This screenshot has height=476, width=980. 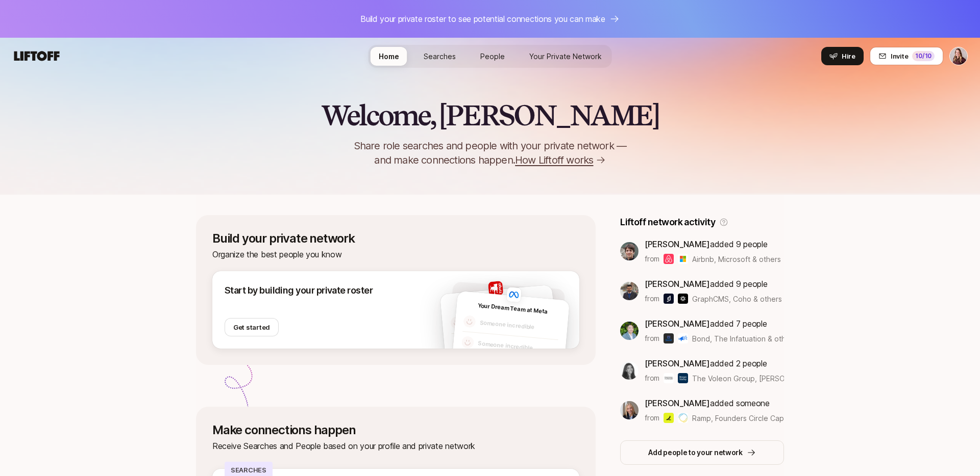 What do you see at coordinates (959, 57) in the screenshot?
I see `button: Liz Ernst` at bounding box center [959, 57].